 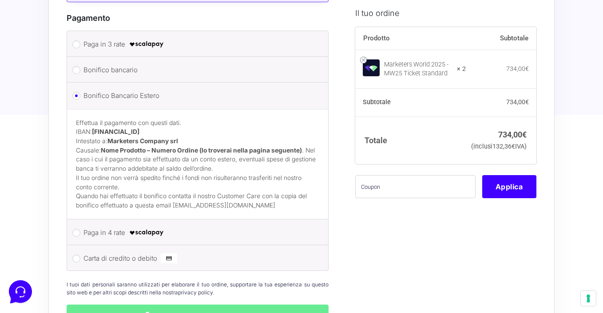 What do you see at coordinates (78, 14) in the screenshot?
I see `h2: Ciao da Marketers 👋` at bounding box center [78, 14].